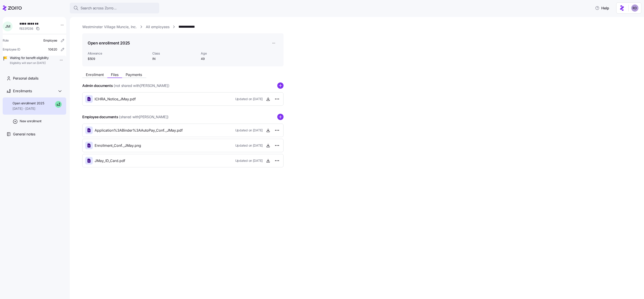 Image resolution: width=644 pixels, height=299 pixels. Describe the element at coordinates (26, 78) in the screenshot. I see `span: Personal details` at that location.